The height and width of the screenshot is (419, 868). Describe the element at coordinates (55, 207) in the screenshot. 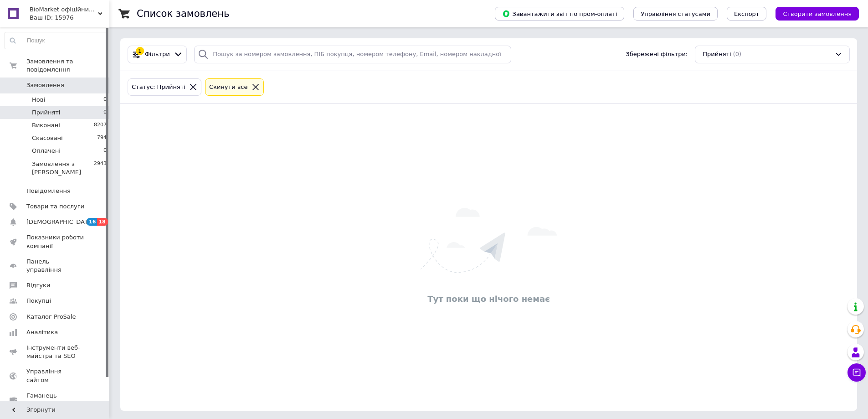

I see `span: Товари та послуги` at that location.